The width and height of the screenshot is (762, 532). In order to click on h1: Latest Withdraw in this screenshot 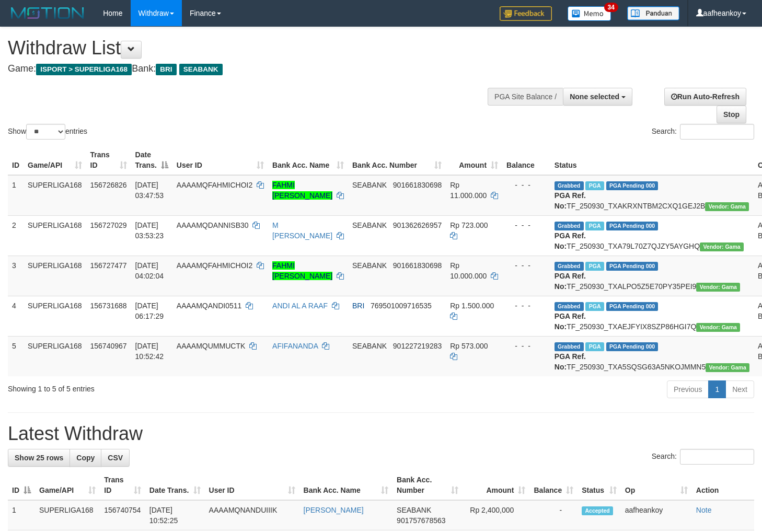, I will do `click(381, 434)`.